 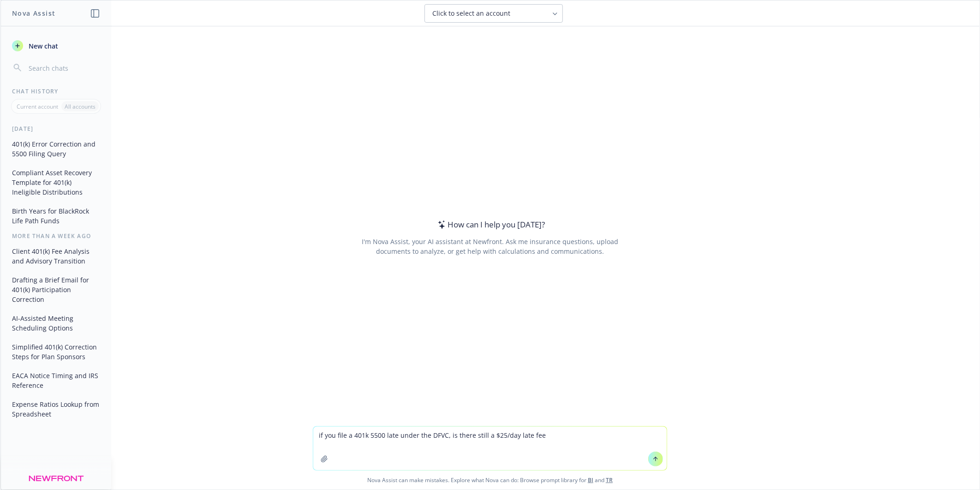 What do you see at coordinates (490, 246) in the screenshot?
I see `div: I'm Nova Assist, your AI assistant at Newfront. Ask me insurance questions, upload documents to a...` at bounding box center [490, 246].